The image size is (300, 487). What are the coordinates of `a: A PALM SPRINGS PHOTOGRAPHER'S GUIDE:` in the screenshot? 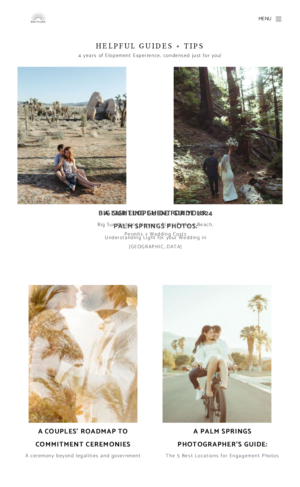 It's located at (222, 438).